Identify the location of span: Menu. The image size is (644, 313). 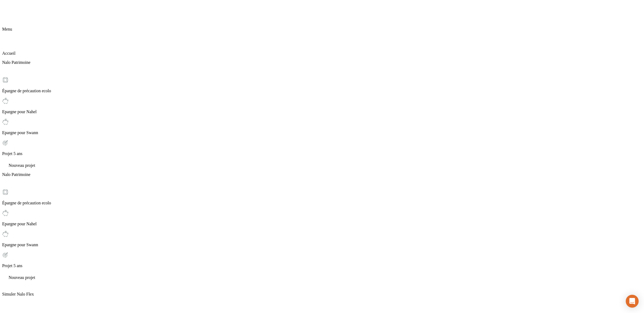
(7, 29).